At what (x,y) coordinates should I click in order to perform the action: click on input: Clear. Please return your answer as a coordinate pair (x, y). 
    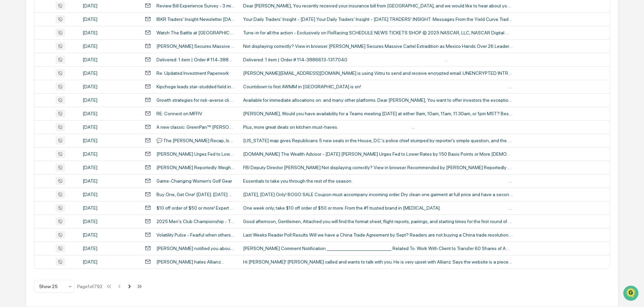
    Looking at the image, I should click on (65, 34).